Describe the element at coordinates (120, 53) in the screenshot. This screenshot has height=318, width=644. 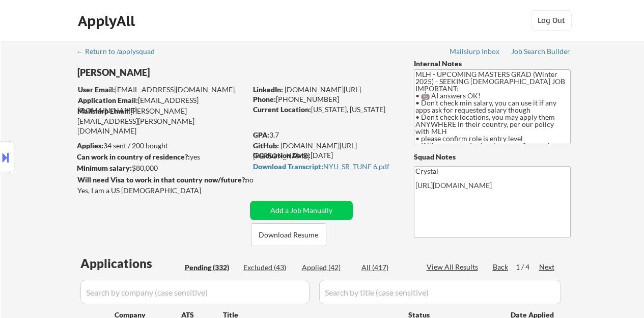
I see `a: ← Return to /applysquad` at that location.